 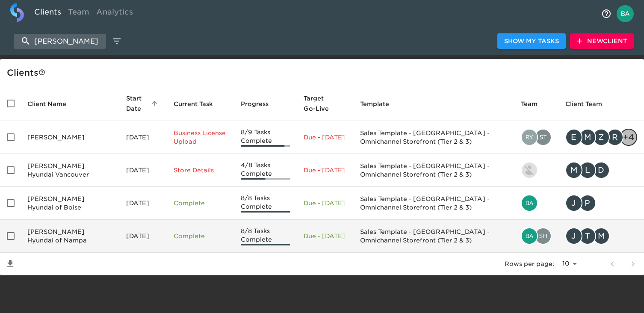 I want to click on svg: This is a list of all of your clients and clients shared with you, so click(x=42, y=72).